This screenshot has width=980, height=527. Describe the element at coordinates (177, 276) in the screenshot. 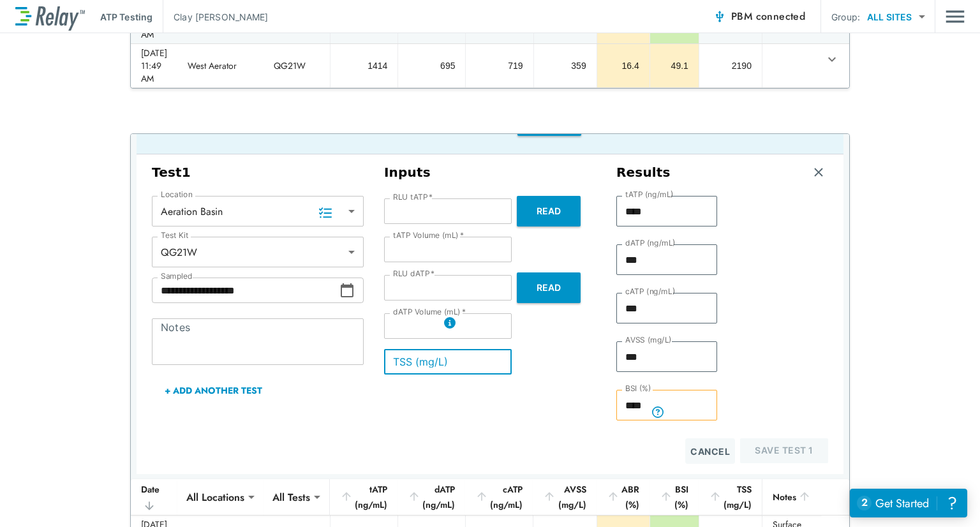

I see `label: Sampled` at that location.